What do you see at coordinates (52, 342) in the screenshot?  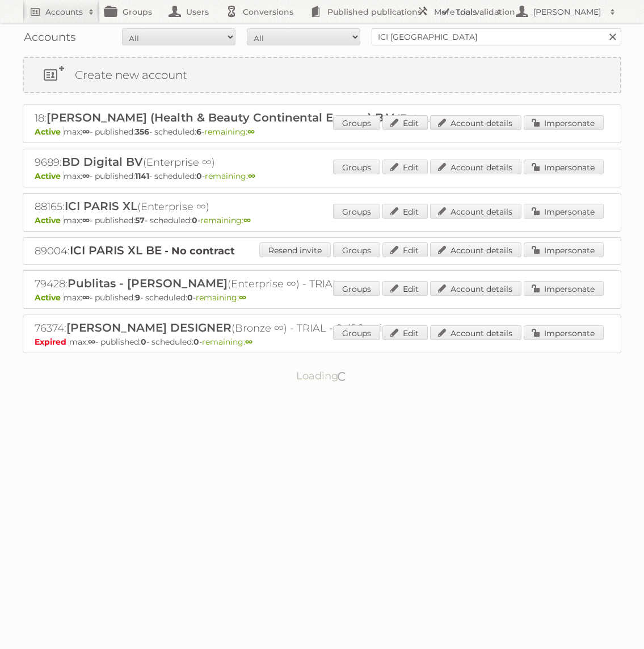 I see `span: Expired` at bounding box center [52, 342].